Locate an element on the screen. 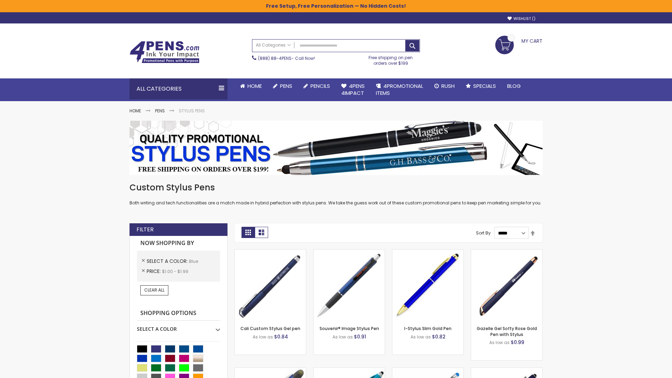 The image size is (672, 378). h1: Custom Stylus Pens is located at coordinates (336, 188).